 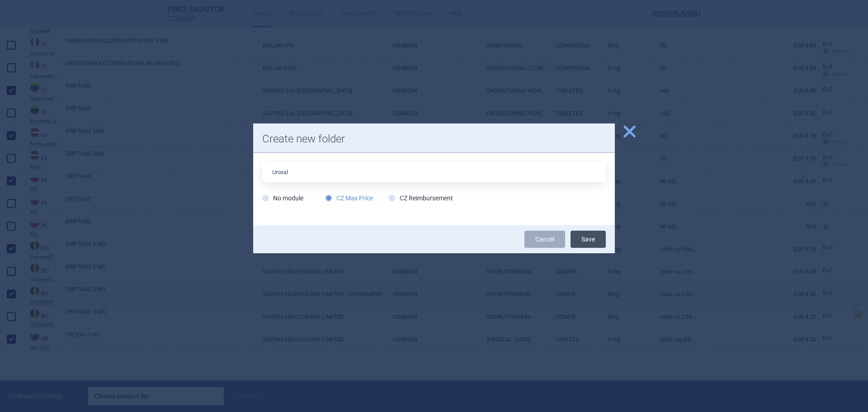 What do you see at coordinates (588, 239) in the screenshot?
I see `button: Save` at bounding box center [588, 239].